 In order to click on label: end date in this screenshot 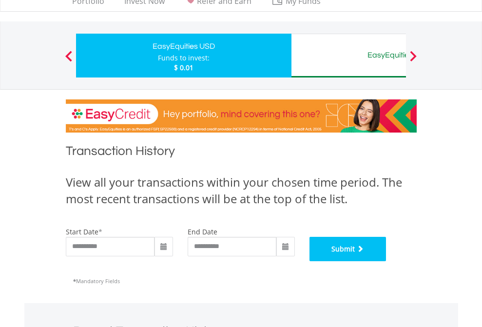, I will do `click(202, 231)`.